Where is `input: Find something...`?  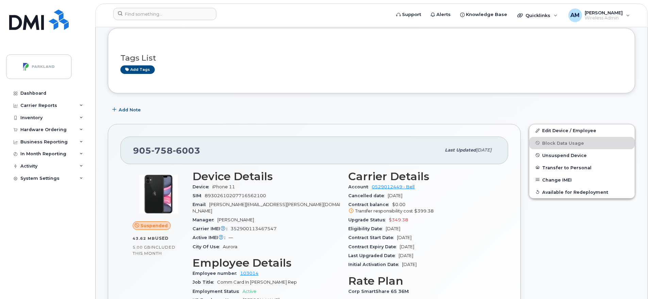 input: Find something... is located at coordinates (165, 14).